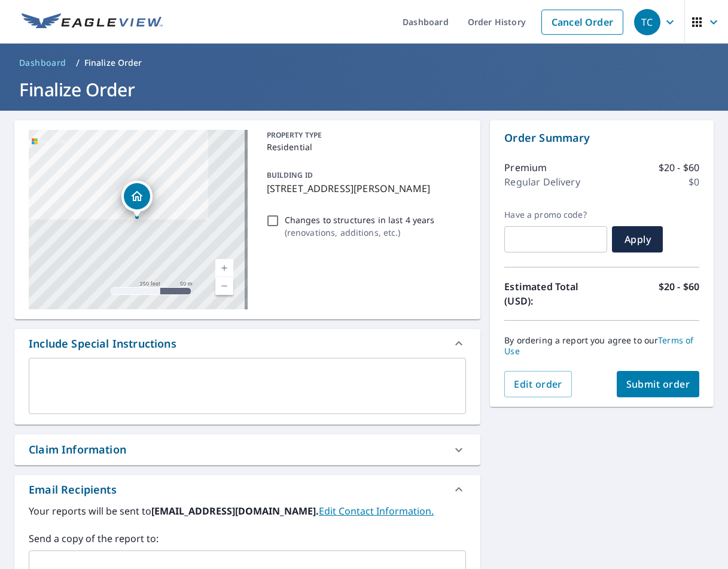  What do you see at coordinates (647, 22) in the screenshot?
I see `div: TC` at bounding box center [647, 22].